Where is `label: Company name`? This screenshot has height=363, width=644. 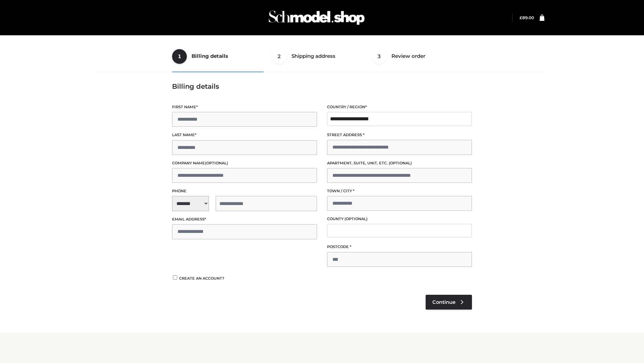 label: Company name is located at coordinates (245, 163).